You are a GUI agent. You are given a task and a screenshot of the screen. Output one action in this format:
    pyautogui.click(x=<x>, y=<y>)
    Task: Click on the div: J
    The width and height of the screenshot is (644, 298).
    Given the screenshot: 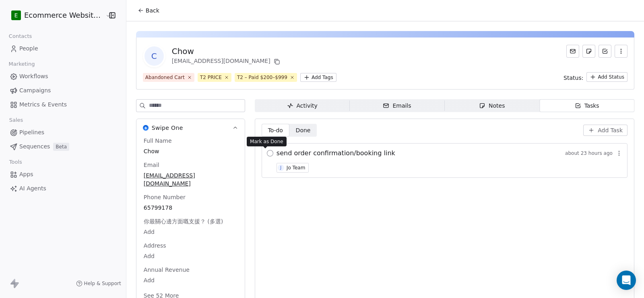 What is the action you would take?
    pyautogui.click(x=281, y=168)
    